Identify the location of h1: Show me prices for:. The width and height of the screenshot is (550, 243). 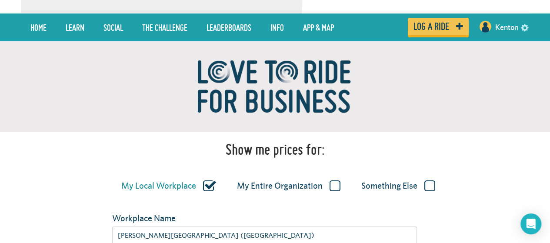
(275, 149).